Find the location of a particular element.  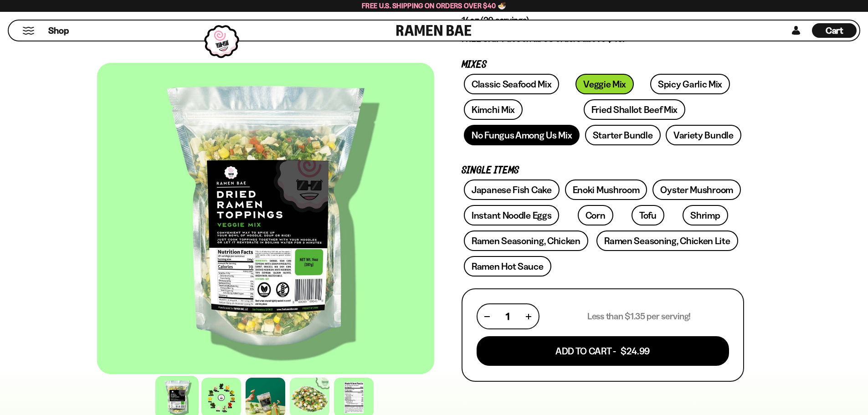

a: Instant Noodle Eggs is located at coordinates (511, 215).